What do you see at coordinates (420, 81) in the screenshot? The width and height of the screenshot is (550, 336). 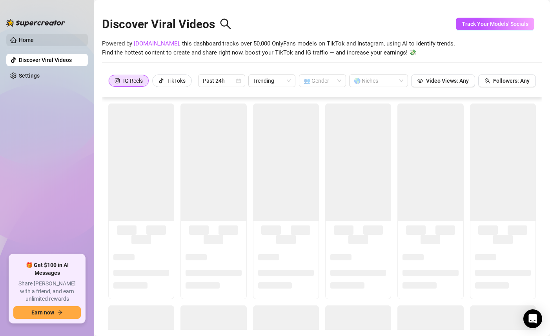 I see `span: eye` at bounding box center [420, 81].